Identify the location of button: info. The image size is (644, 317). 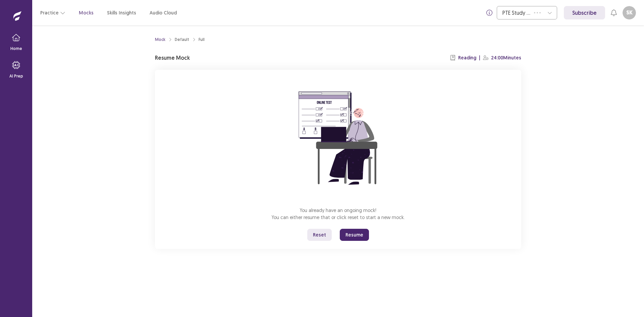
(489, 13).